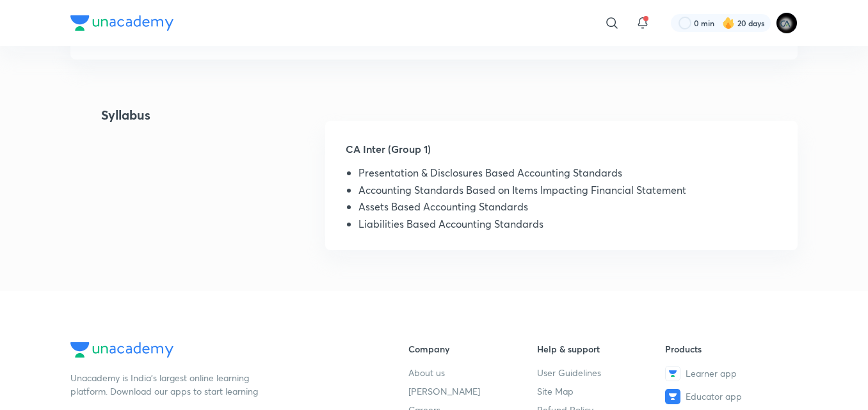  Describe the element at coordinates (601, 373) in the screenshot. I see `a: User Guidelines` at that location.